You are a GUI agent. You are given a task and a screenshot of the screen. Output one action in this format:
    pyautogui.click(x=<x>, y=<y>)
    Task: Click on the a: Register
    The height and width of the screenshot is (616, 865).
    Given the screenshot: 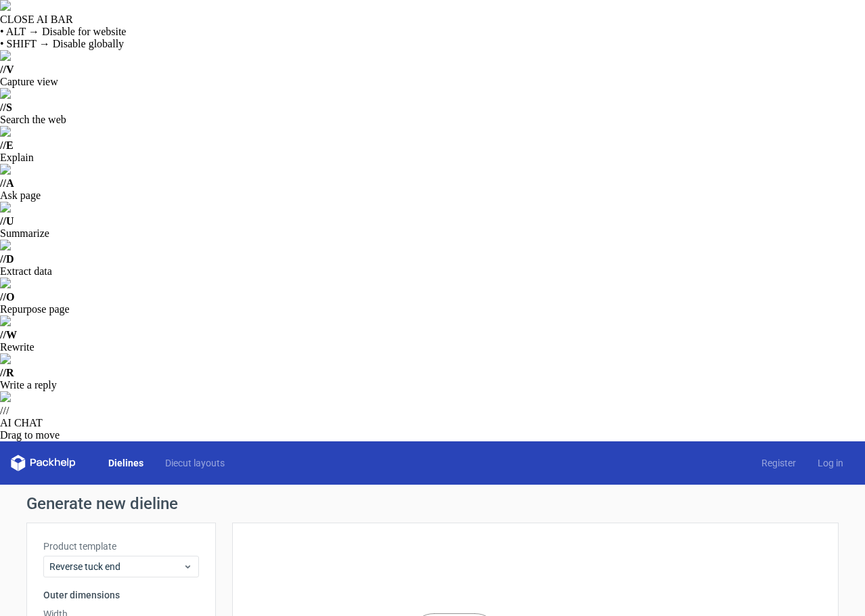 What is the action you would take?
    pyautogui.click(x=779, y=463)
    